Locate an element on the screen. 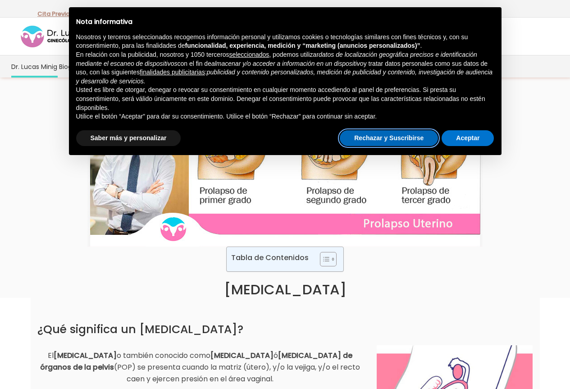 This screenshot has width=570, height=389. p: En relación con la publicidad, nosotros y 1050 terceros , podemos utilizar con el fin de y tratar... is located at coordinates (285, 68).